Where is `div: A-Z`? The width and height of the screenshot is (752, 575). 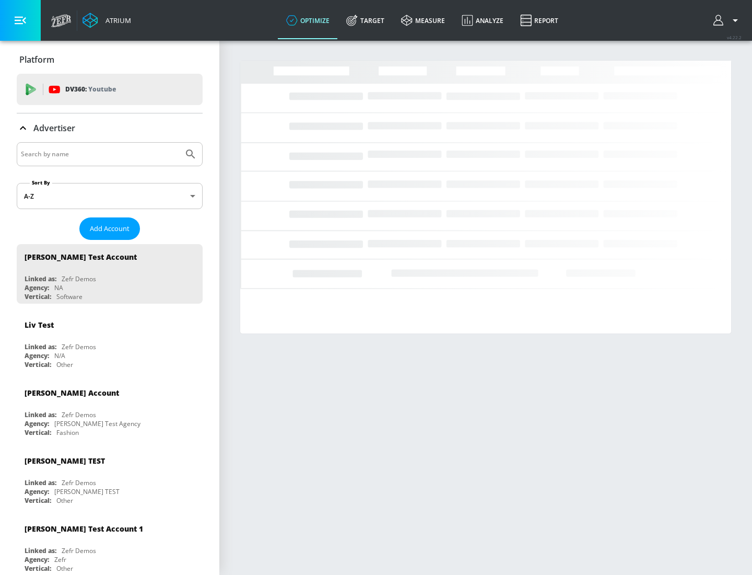 div: A-Z is located at coordinates (110, 196).